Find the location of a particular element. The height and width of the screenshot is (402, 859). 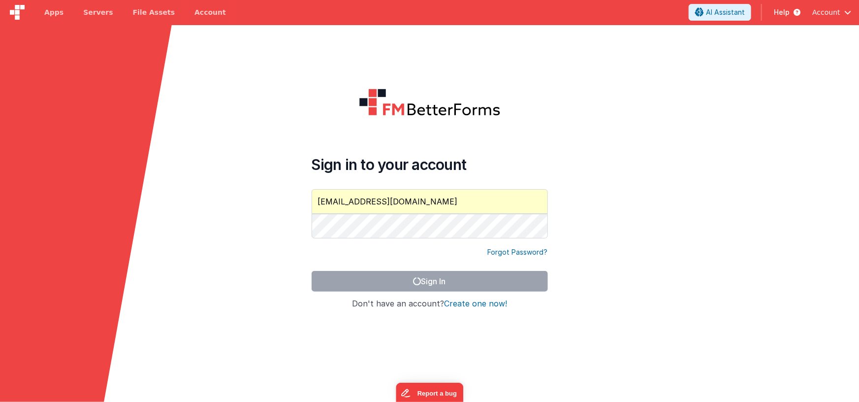

span: Help is located at coordinates (782, 12).